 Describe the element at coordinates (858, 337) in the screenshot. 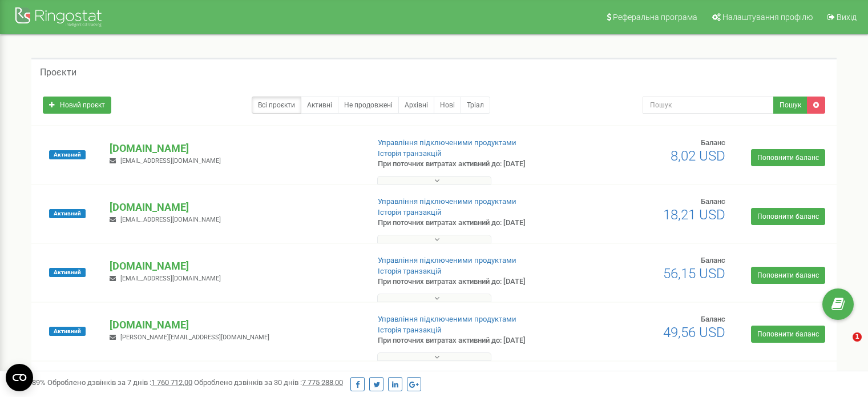

I see `span: 1` at that location.